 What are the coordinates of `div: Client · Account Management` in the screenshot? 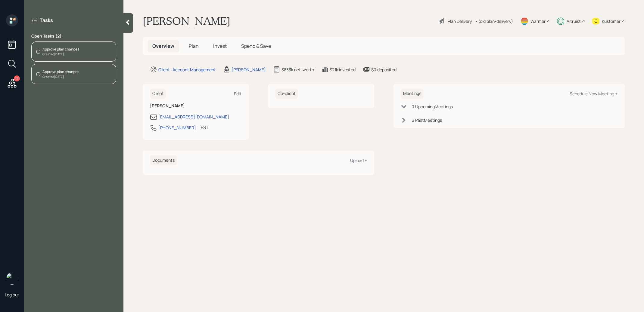 It's located at (187, 70).